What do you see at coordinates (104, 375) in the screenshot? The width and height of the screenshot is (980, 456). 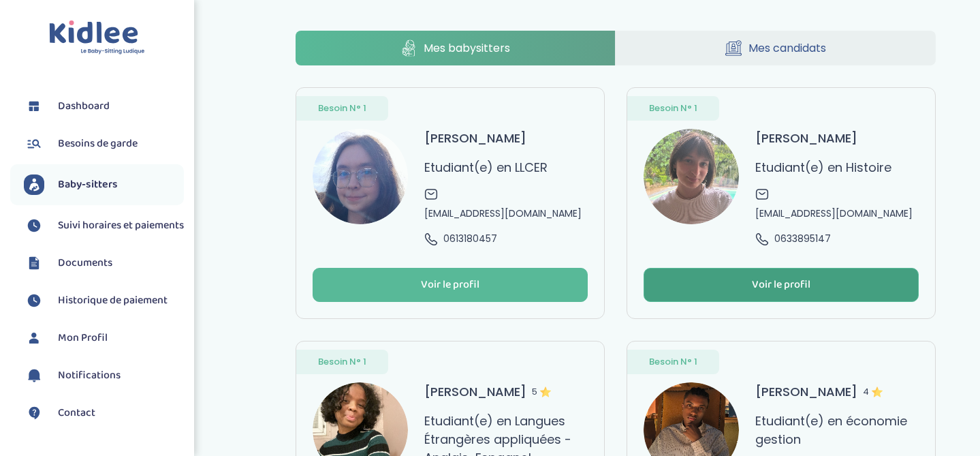 I see `a: Notifications` at bounding box center [104, 375].